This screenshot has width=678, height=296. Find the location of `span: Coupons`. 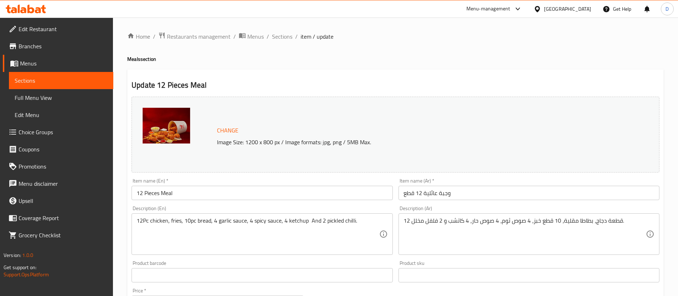

span: Coupons is located at coordinates (63, 149).